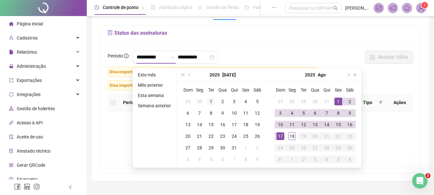 This screenshot has width=434, height=195. Describe the element at coordinates (303, 125) in the screenshot. I see `td: 2025-08-12` at that location.